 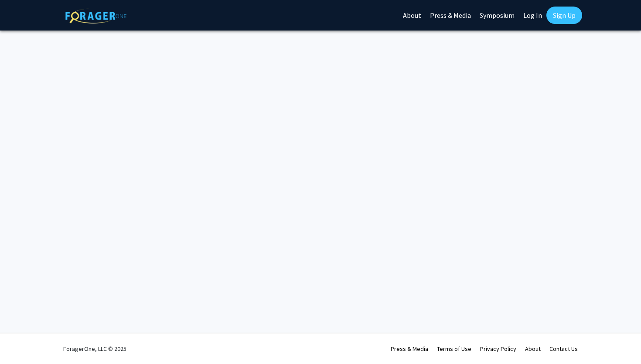 What do you see at coordinates (95, 349) in the screenshot?
I see `div: ForagerOne, LLC © 2025` at bounding box center [95, 349].